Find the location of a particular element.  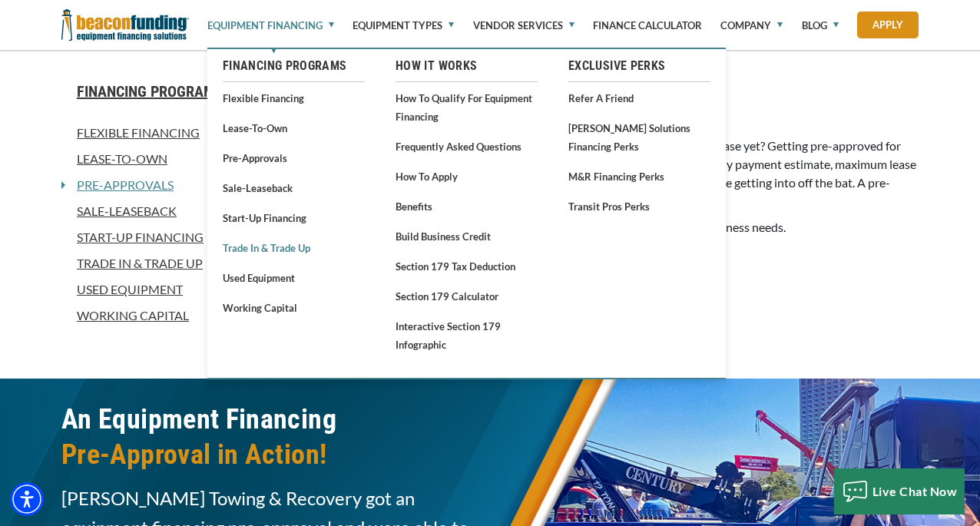

a: Section 179 Calculator is located at coordinates (466, 295).